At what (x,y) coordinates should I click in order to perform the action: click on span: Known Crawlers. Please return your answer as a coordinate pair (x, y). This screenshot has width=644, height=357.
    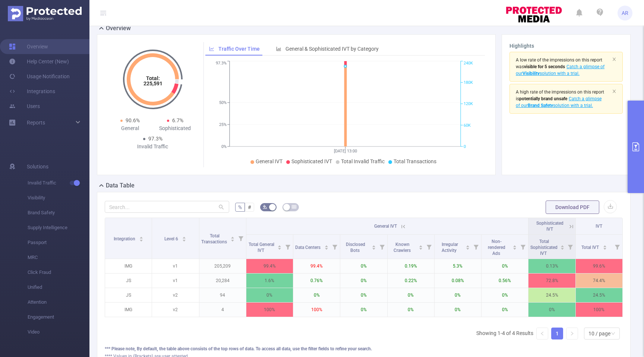
    Looking at the image, I should click on (402, 247).